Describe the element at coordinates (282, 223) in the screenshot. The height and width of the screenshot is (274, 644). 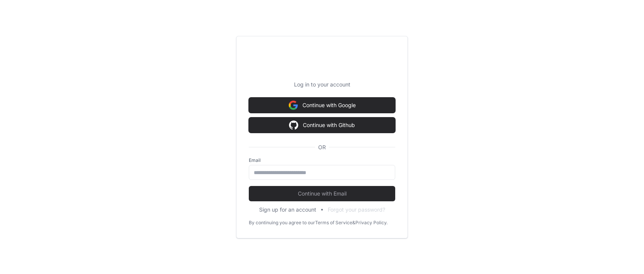
I see `div: By continuing you agree to our` at that location.